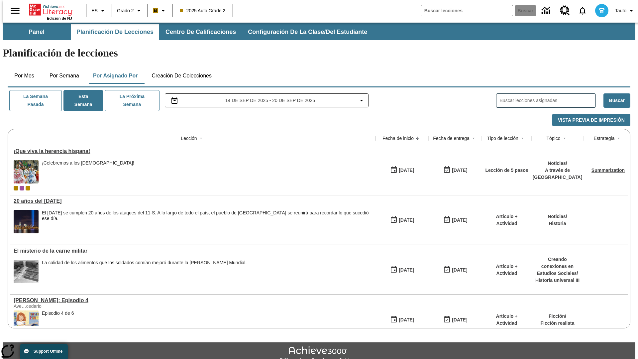 This screenshot has width=638, height=359. Describe the element at coordinates (58, 322) in the screenshot. I see `span: Episodio 4 de 6` at that location.